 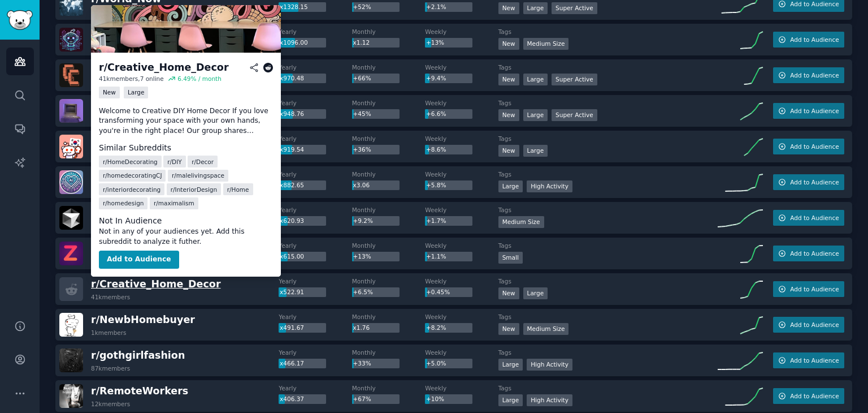 I want to click on span: r/ Decor, so click(x=202, y=162).